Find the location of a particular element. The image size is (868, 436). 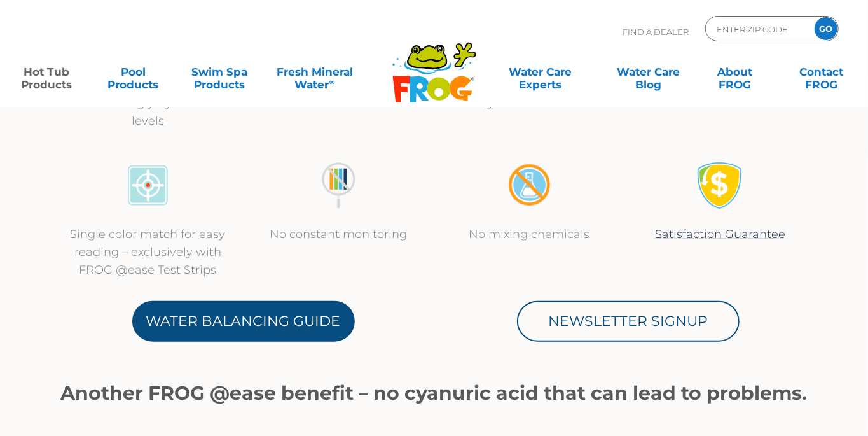

a: Water Balancing Guide is located at coordinates (244, 322).